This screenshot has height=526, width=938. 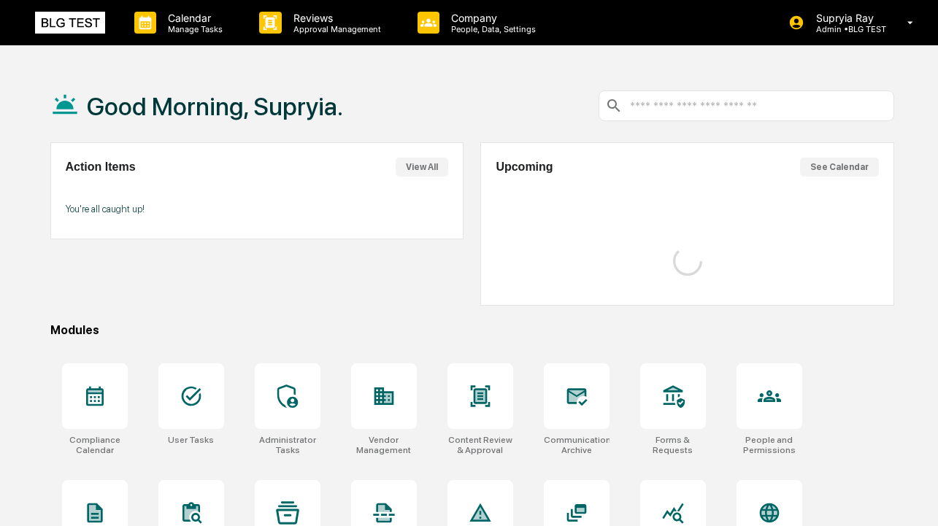 What do you see at coordinates (846, 29) in the screenshot?
I see `p: Admin • BLG TEST` at bounding box center [846, 29].